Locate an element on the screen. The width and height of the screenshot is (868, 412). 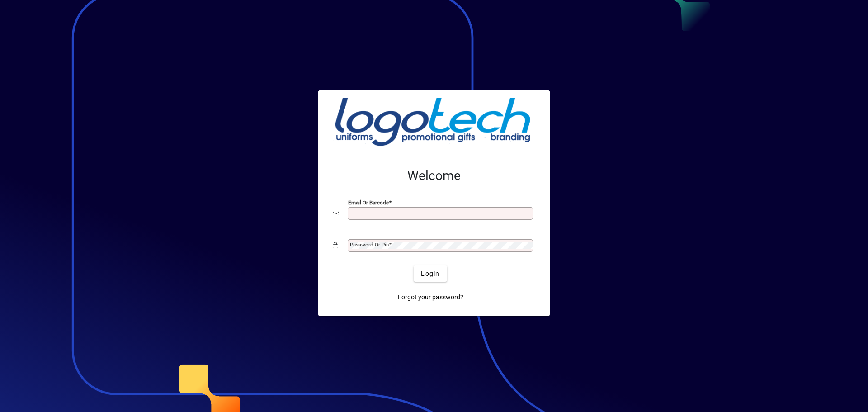
button: Login is located at coordinates (430, 274).